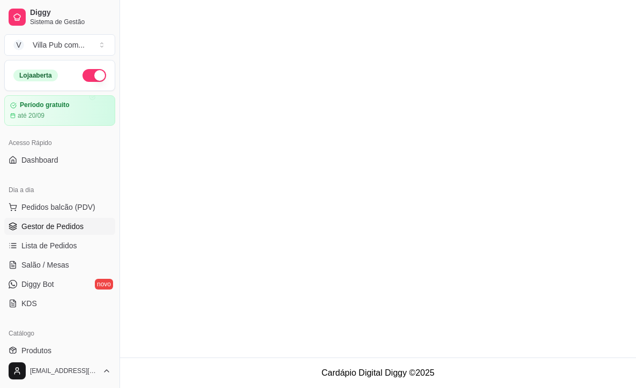 The image size is (636, 388). What do you see at coordinates (59, 45) in the screenshot?
I see `button: Select a team` at bounding box center [59, 45].